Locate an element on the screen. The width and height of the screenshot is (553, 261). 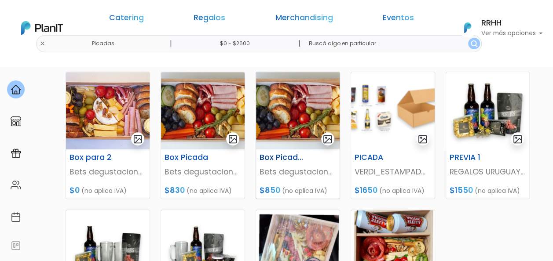
h6: Box Picada 2 is located at coordinates (283, 158).